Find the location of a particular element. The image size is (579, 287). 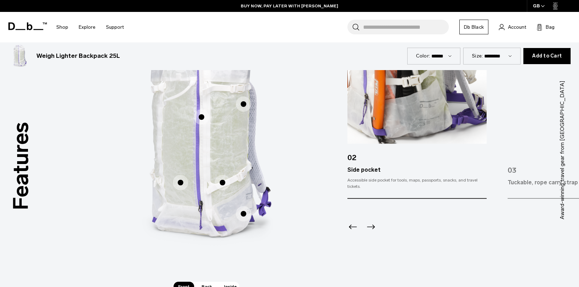

label: Color: is located at coordinates (423, 56).